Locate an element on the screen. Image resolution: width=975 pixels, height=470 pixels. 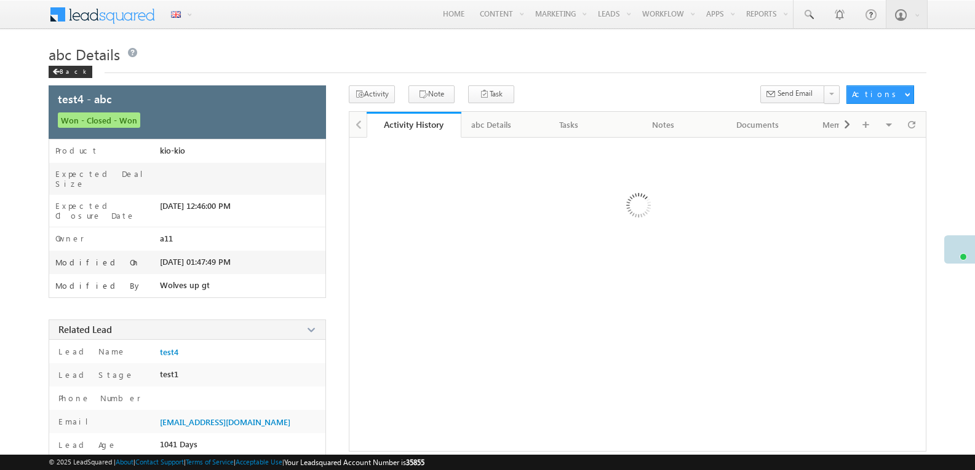
span: kio-kio is located at coordinates (172, 151).